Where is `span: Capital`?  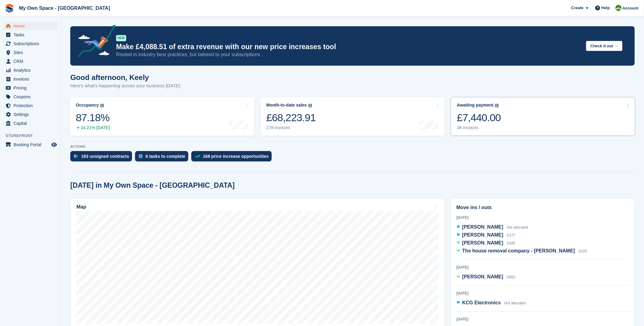
span: Capital is located at coordinates (32, 123).